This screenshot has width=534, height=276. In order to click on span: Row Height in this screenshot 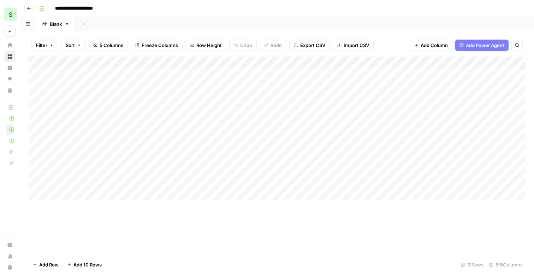, I will do `click(209, 45)`.